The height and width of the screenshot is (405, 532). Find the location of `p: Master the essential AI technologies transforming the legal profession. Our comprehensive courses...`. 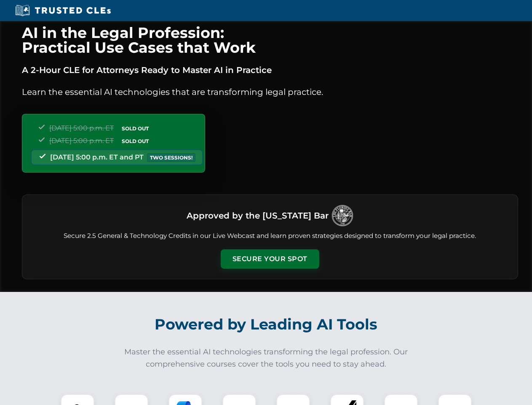

p: Master the essential AI technologies transforming the legal profession. Our comprehensive courses... is located at coordinates (266, 358).